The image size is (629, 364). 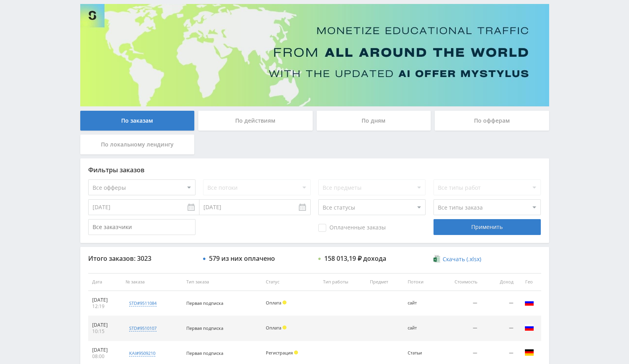 I want to click on span: Скачать (.xlsx), so click(x=462, y=259).